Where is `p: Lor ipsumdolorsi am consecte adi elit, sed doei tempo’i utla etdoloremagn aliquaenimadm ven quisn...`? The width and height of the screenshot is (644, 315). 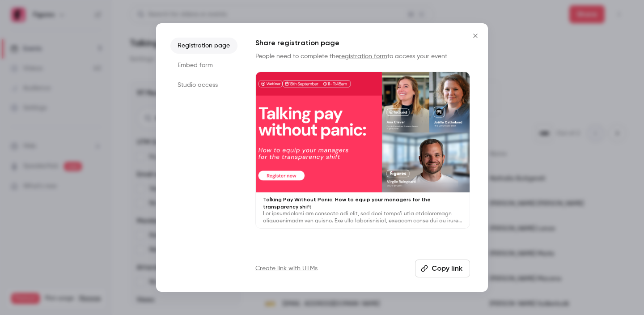
p: Lor ipsumdolorsi am consecte adi elit, sed doei tempo’i utla etdoloremagn aliquaenimadm ven quisn... is located at coordinates (363, 217).